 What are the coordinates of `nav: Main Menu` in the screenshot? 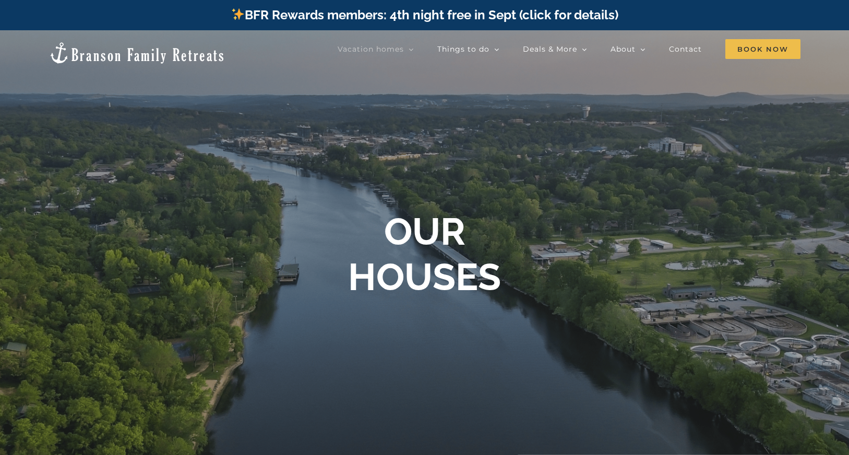 It's located at (569, 49).